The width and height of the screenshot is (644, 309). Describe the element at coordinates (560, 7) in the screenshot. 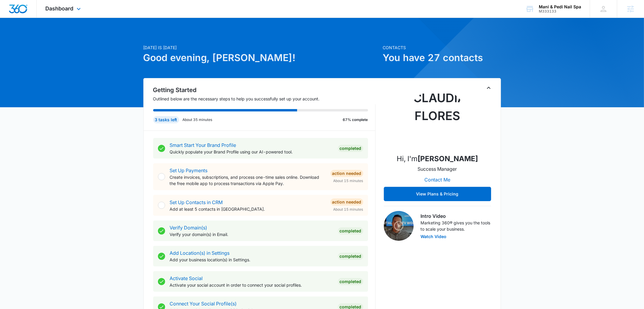

I see `div: account name` at that location.